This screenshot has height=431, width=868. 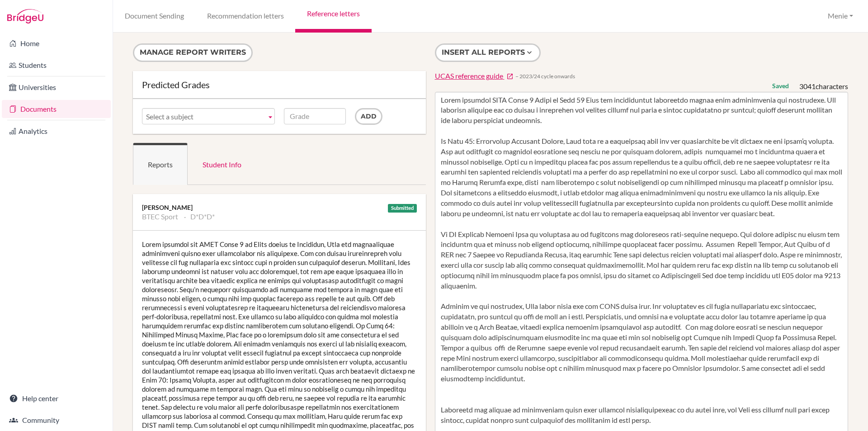 What do you see at coordinates (26, 16) in the screenshot?
I see `img: Bridge-U` at bounding box center [26, 16].